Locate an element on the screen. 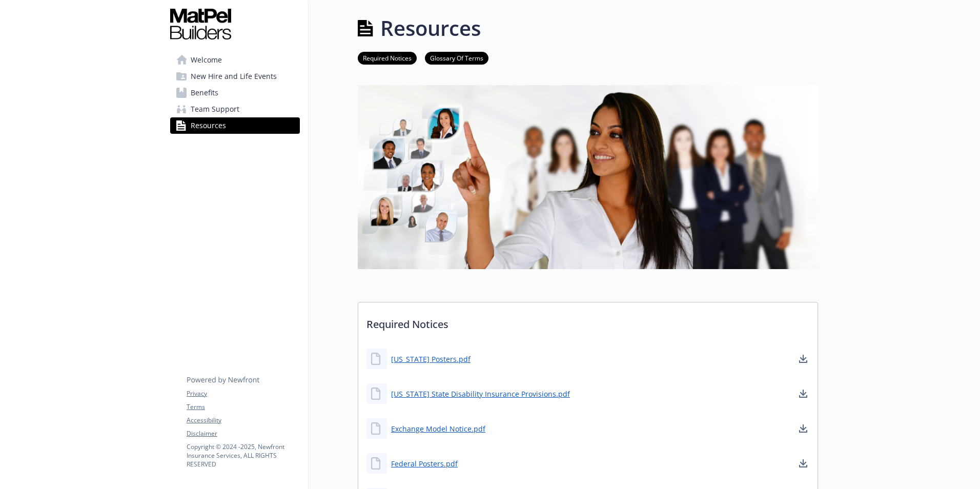 The width and height of the screenshot is (980, 489). a: Glossary Of Terms is located at coordinates (457, 58).